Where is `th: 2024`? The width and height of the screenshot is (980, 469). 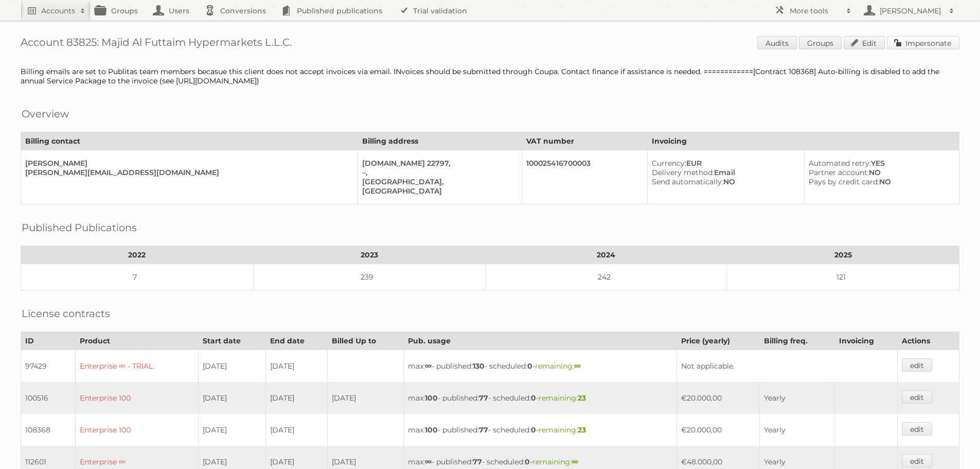
th: 2024 is located at coordinates (606, 255).